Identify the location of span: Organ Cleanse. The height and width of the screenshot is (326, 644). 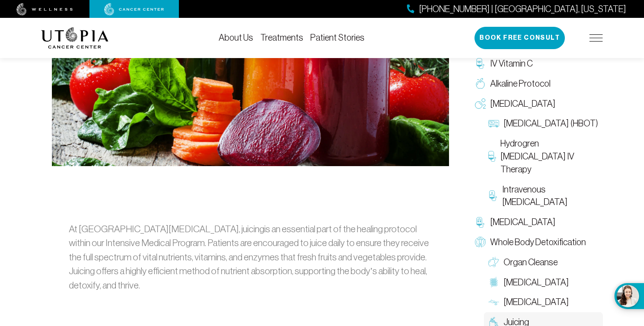
(530, 262).